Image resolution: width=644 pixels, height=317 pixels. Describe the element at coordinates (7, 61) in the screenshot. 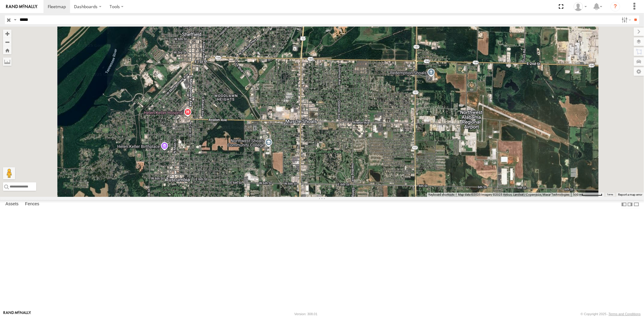

I see `label: Measure` at that location.